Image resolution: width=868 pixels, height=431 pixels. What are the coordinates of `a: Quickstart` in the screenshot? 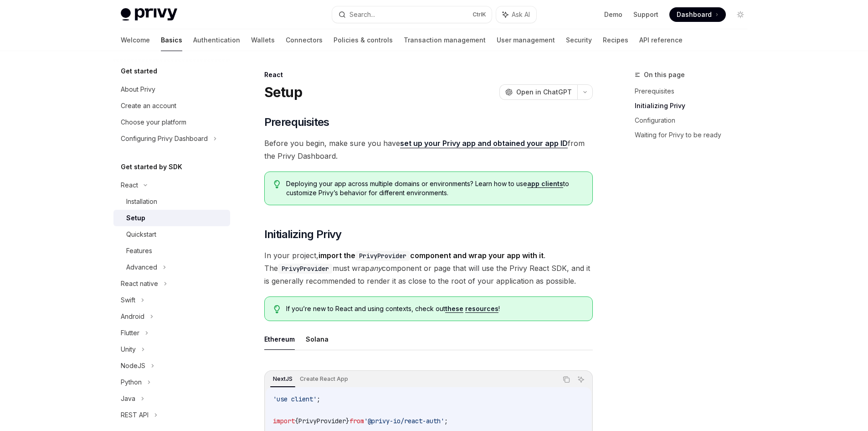 It's located at (172, 234).